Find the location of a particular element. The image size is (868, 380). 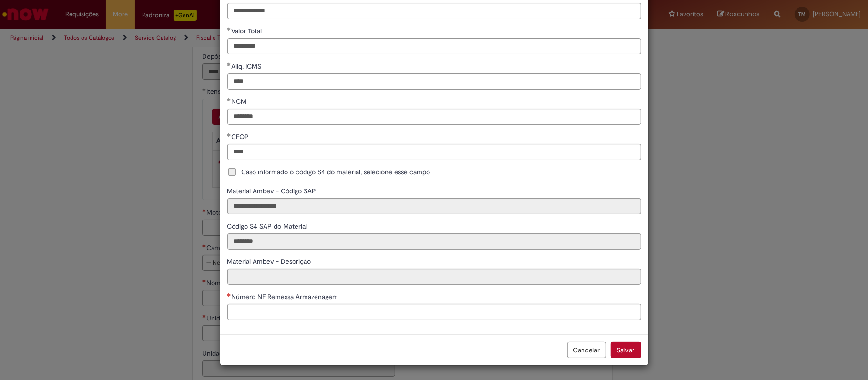

input: Vr. Unitário is located at coordinates (434, 11).